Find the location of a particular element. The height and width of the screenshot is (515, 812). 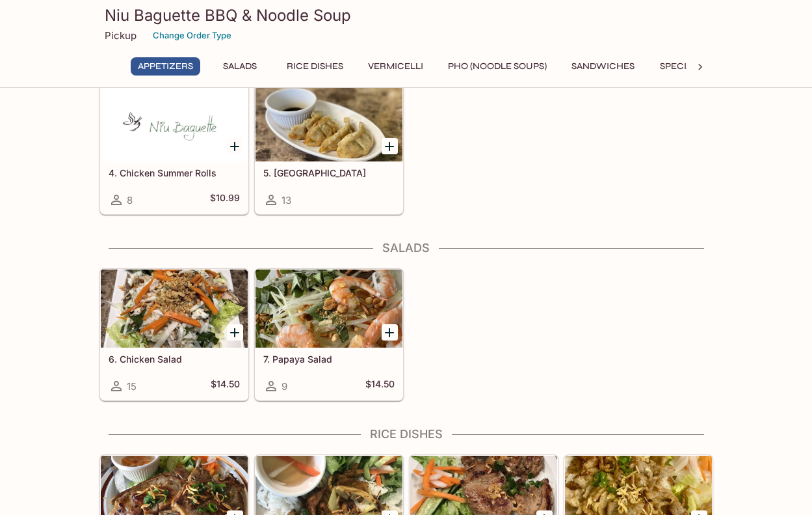

h4: Rice Dishes is located at coordinates (406, 434).